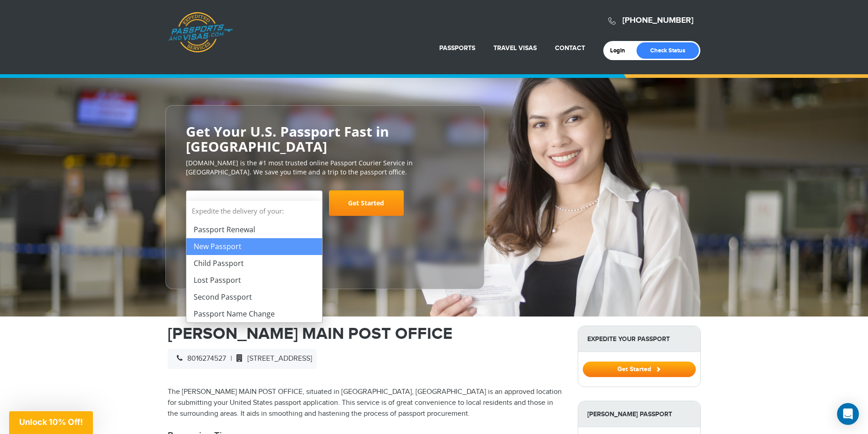  Describe the element at coordinates (514, 48) in the screenshot. I see `a: Travel Visas` at that location.